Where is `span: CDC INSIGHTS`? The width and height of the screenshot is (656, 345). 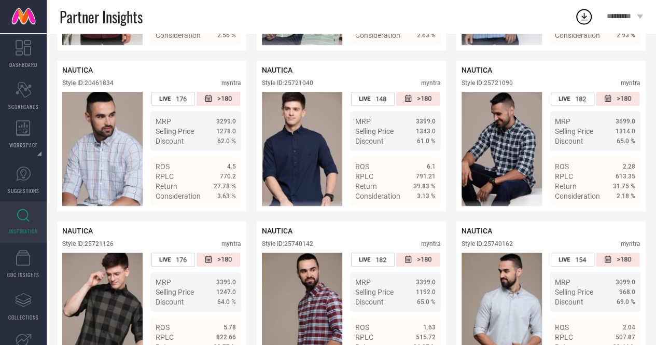 span: CDC INSIGHTS is located at coordinates (23, 274).